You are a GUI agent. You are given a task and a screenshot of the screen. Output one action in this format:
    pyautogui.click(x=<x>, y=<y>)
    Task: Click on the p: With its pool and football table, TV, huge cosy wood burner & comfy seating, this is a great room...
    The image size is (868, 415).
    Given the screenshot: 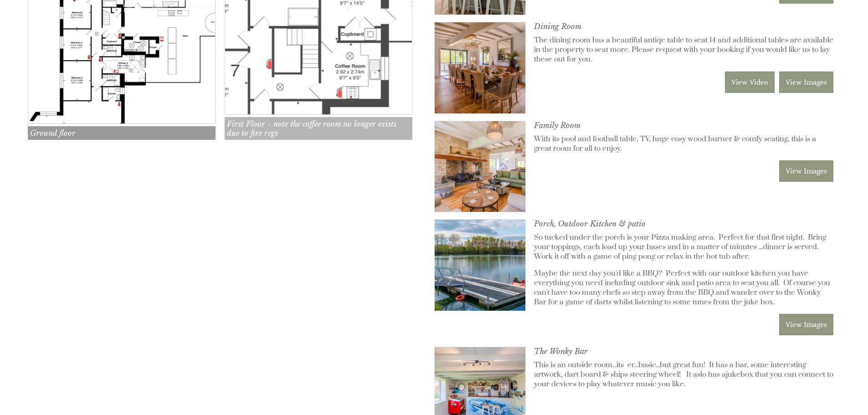 What is the action you would take?
    pyautogui.click(x=683, y=144)
    